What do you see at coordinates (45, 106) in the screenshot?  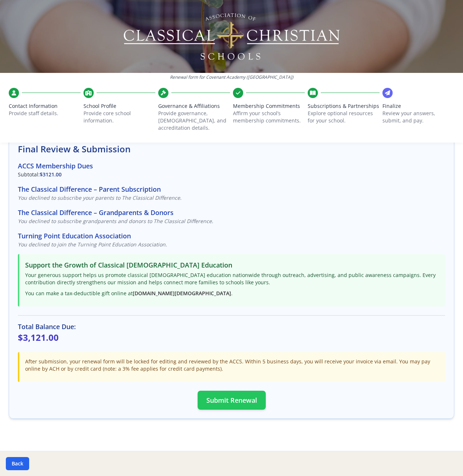 I see `span: Contact Information` at bounding box center [45, 106].